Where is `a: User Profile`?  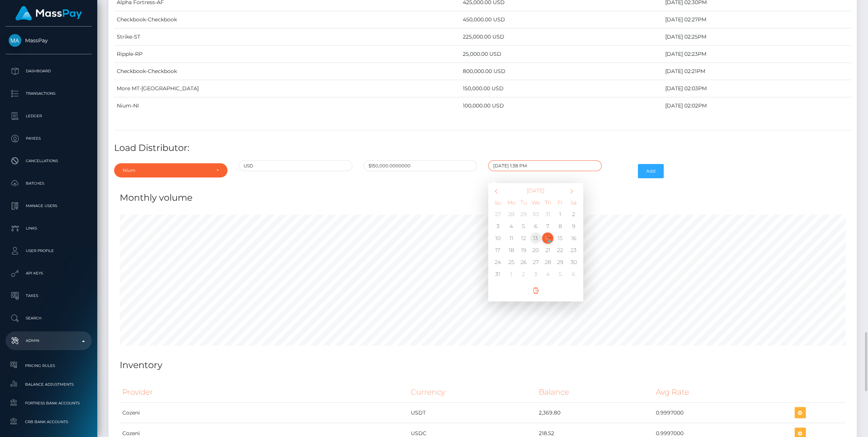 a: User Profile is located at coordinates (48, 251).